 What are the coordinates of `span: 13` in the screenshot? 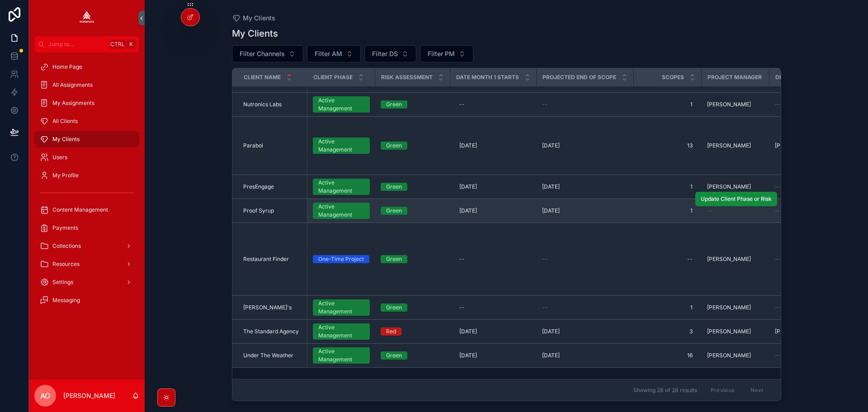 It's located at (668, 145).